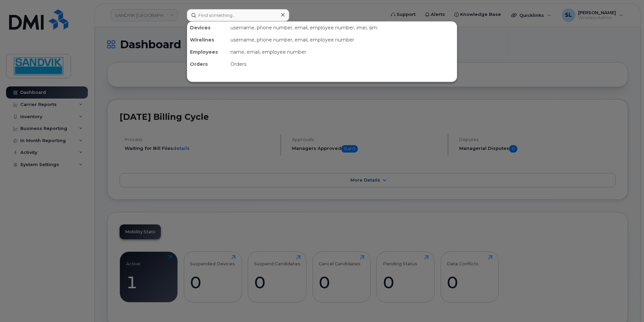  Describe the element at coordinates (208, 28) in the screenshot. I see `div: Devices` at that location.